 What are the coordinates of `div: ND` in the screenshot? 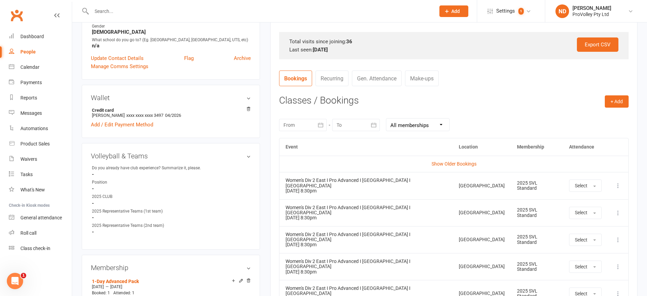 It's located at (562, 11).